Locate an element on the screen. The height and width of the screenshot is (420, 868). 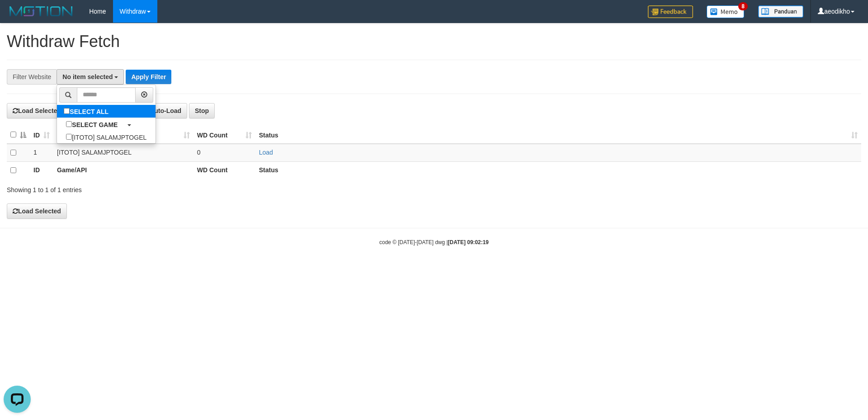
h1: Withdraw Fetch is located at coordinates (434, 42).